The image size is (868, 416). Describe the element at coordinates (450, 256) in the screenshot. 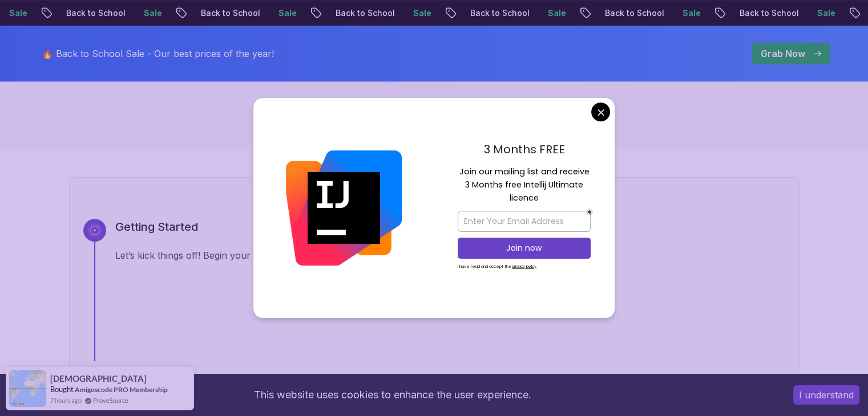

I see `p: Let’s kick things off! Begin your journey by completing the first step and unlocking your roadmap.` at that location.